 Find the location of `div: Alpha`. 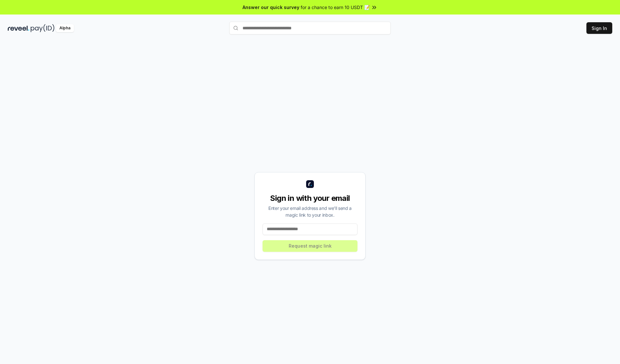

div: Alpha is located at coordinates (65, 28).